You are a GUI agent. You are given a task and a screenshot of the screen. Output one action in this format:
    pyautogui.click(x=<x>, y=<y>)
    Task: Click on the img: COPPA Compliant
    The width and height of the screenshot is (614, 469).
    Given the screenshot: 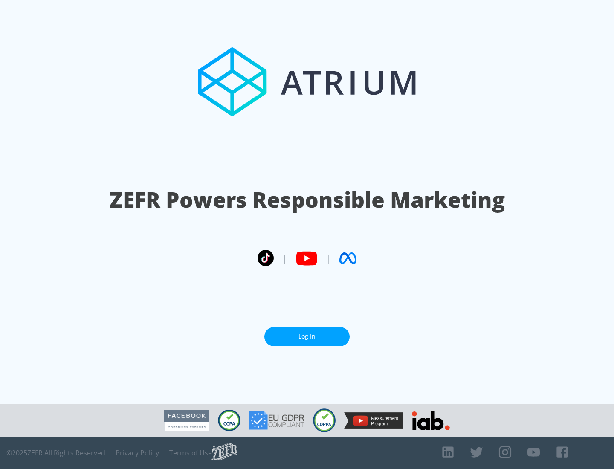 What is the action you would take?
    pyautogui.click(x=324, y=421)
    